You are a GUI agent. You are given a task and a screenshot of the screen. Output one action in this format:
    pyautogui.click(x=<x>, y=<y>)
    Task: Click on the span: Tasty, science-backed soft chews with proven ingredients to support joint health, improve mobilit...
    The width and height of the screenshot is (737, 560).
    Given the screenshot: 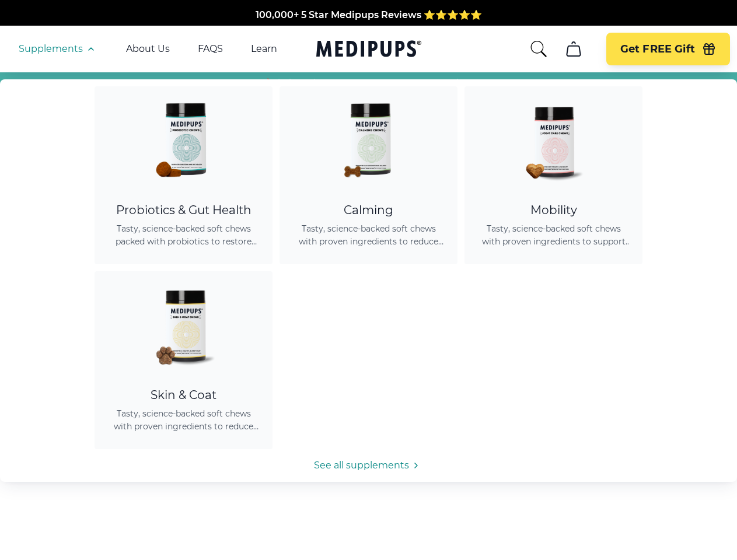 What is the action you would take?
    pyautogui.click(x=553, y=235)
    